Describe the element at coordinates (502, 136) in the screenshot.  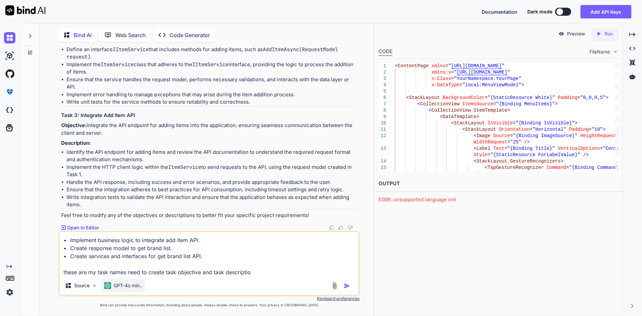
I see `span: Source` at that location.